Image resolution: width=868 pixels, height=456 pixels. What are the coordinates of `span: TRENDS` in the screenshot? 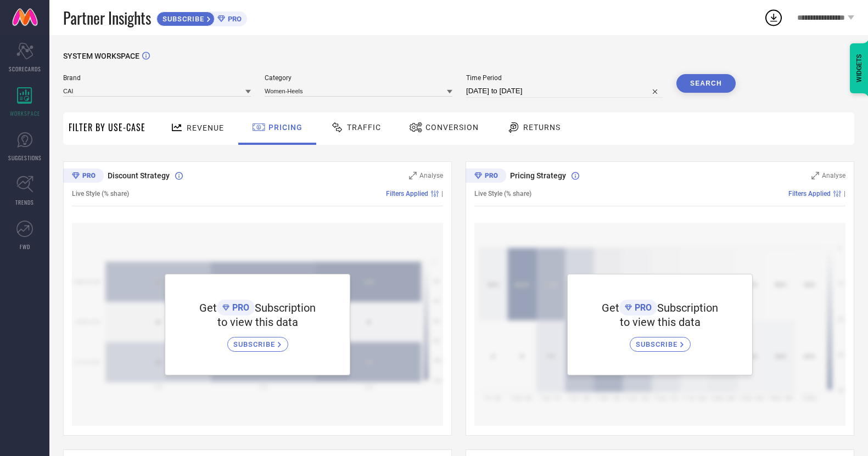 It's located at (25, 202).